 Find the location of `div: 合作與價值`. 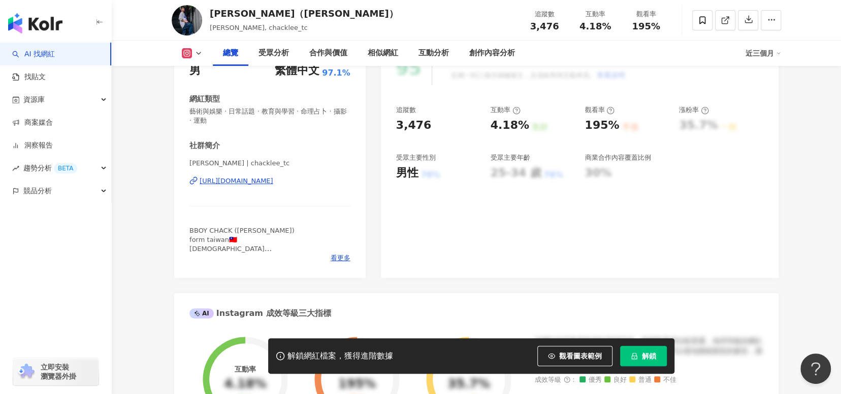

div: 合作與價值 is located at coordinates (328, 53).